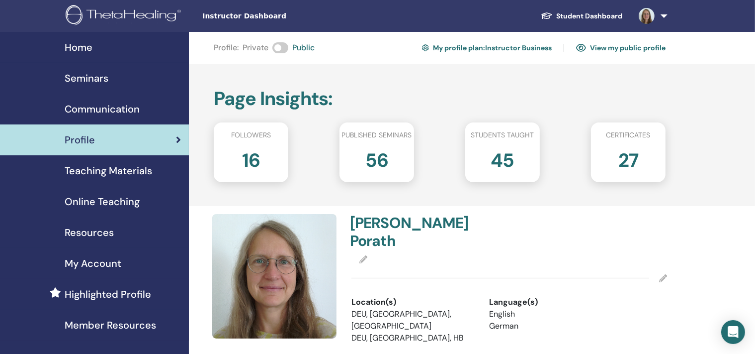 Image resolution: width=755 pixels, height=354 pixels. What do you see at coordinates (93, 263) in the screenshot?
I see `span: My Account` at bounding box center [93, 263].